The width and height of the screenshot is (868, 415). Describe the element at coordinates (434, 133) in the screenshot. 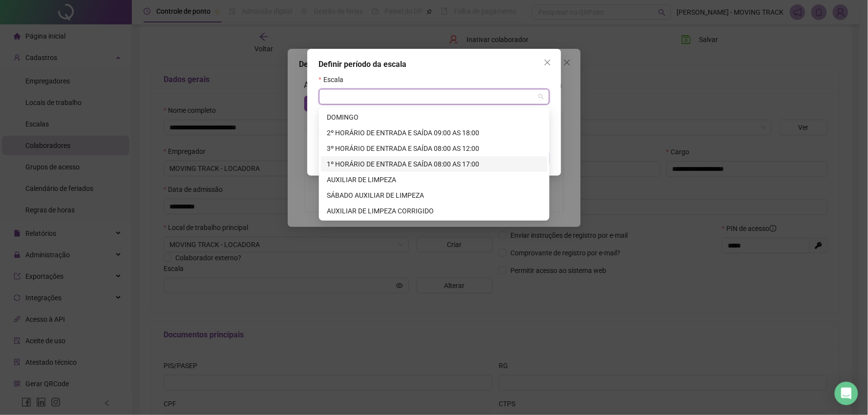

I see `div: 2º HORÁRIO DE ENTRADA E SAÍDA 09:00 AS 18:00` at that location.